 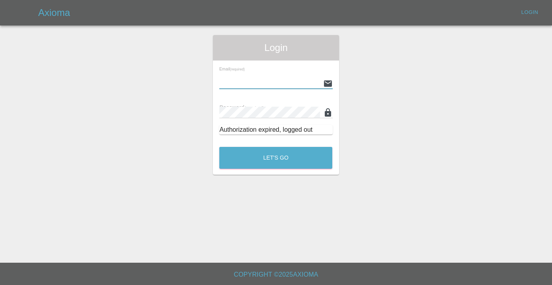 What do you see at coordinates (276, 48) in the screenshot?
I see `span: Login` at bounding box center [276, 48].